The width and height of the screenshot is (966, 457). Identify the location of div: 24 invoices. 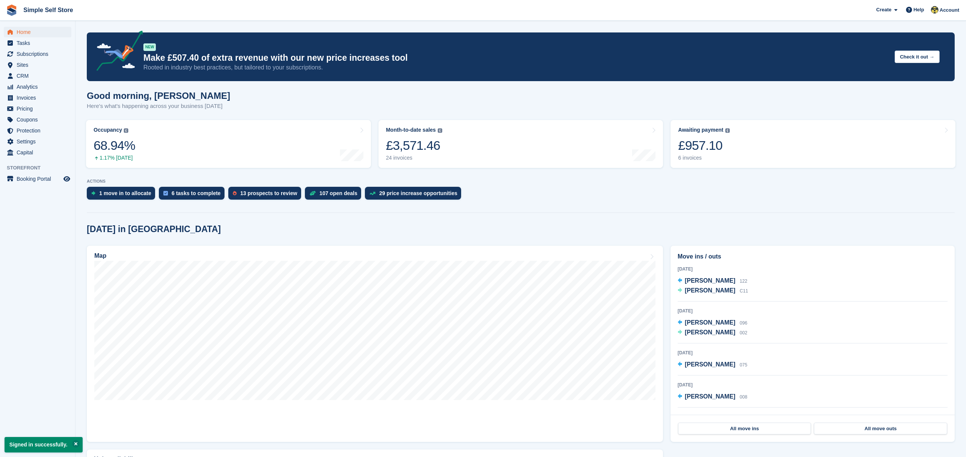
(414, 158).